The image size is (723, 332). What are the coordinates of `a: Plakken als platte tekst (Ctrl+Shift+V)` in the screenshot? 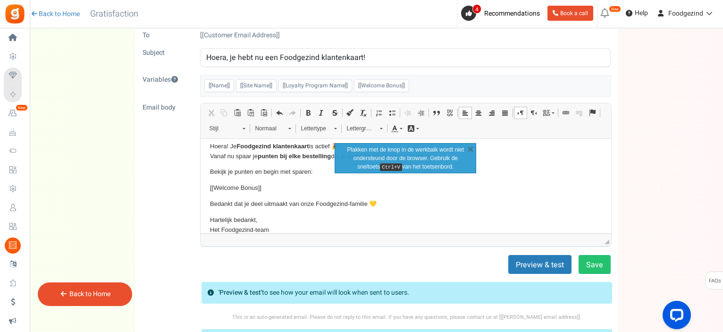 It's located at (251, 113).